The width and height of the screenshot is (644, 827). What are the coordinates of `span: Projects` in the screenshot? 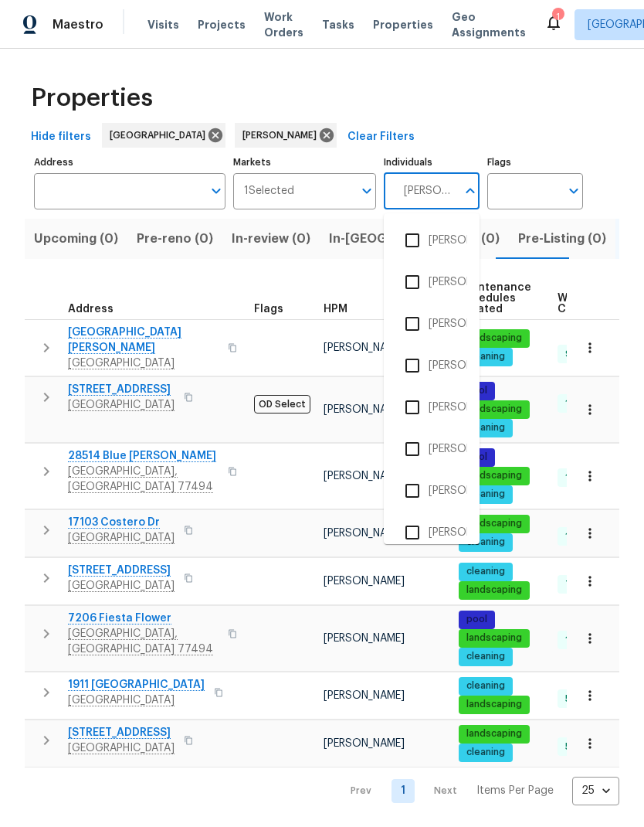 It's located at (222, 25).